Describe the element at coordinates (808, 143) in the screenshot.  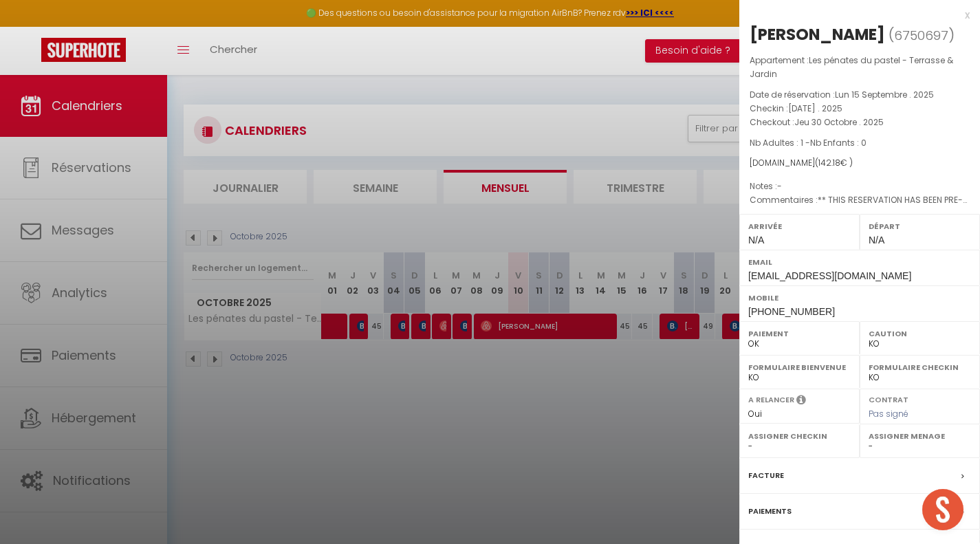
I see `span: Nb Adultes : 1 -` at that location.